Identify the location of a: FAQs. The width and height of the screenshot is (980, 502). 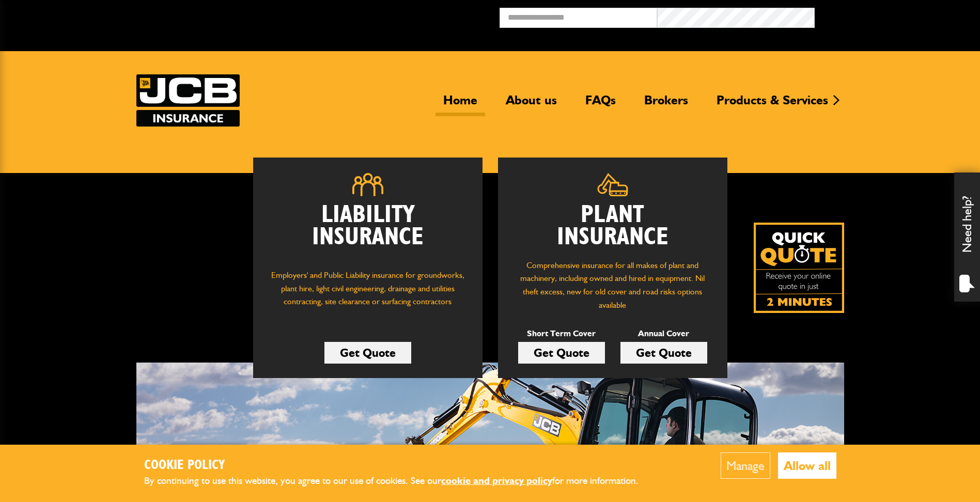
(600, 105).